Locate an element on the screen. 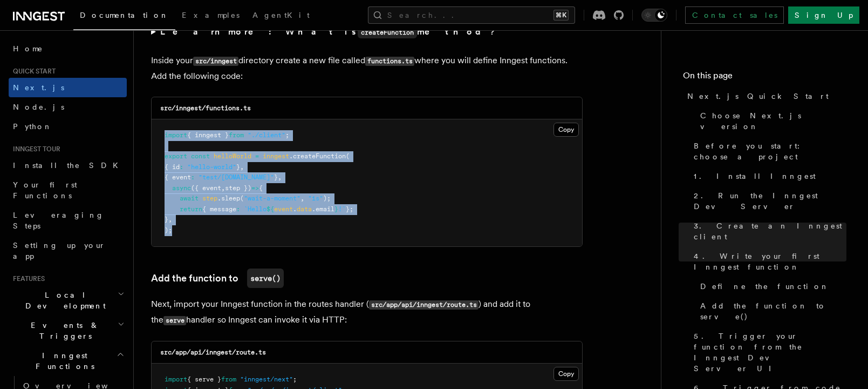 The height and width of the screenshot is (389, 868). span: step }) is located at coordinates (238, 188).